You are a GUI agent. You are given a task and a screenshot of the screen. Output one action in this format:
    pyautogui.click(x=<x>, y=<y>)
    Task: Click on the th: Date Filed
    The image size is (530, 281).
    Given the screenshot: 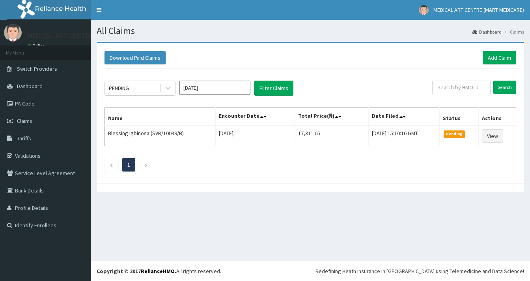 What is the action you would take?
    pyautogui.click(x=404, y=117)
    